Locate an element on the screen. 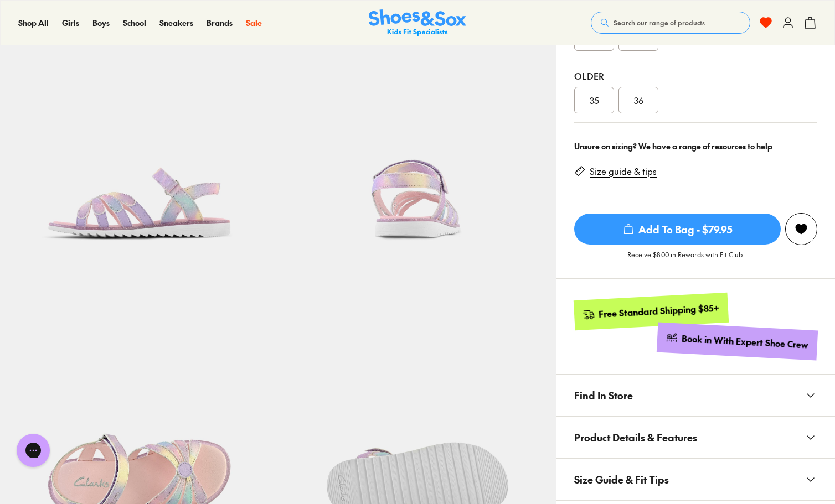 This screenshot has width=835, height=504. button: Product Details & Features is located at coordinates (695, 437).